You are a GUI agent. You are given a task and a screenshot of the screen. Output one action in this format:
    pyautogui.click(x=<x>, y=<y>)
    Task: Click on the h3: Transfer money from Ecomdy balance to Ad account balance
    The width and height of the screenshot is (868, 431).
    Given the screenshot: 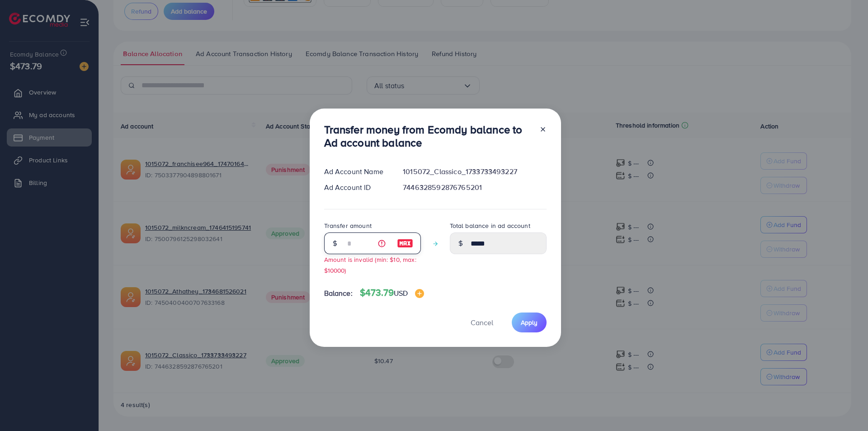 What is the action you would take?
    pyautogui.click(x=428, y=136)
    